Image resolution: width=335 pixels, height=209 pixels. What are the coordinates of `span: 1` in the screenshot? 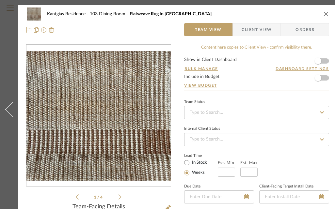 It's located at (96, 197).